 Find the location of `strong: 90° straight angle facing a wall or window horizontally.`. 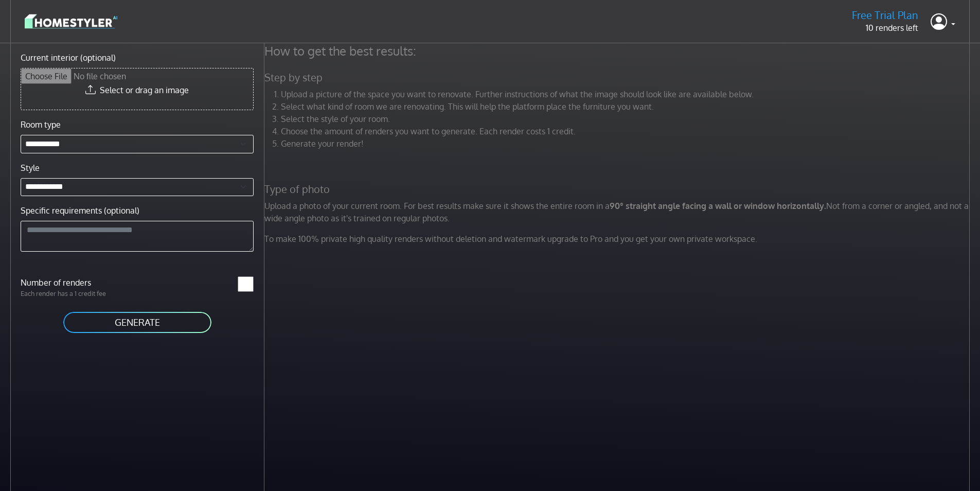

strong: 90° straight angle facing a wall or window horizontally. is located at coordinates (718, 206).